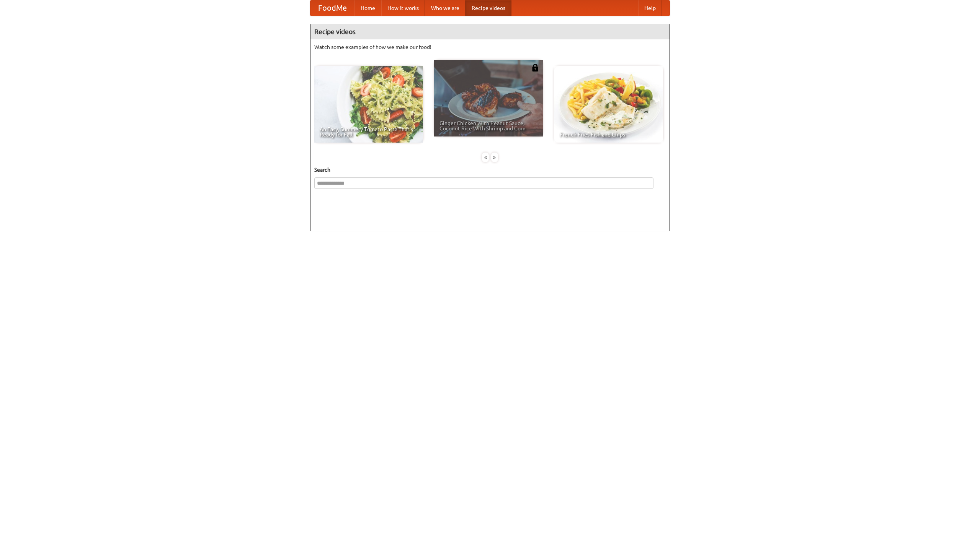 Image resolution: width=980 pixels, height=541 pixels. I want to click on a: French Fries Fish and Chips, so click(609, 104).